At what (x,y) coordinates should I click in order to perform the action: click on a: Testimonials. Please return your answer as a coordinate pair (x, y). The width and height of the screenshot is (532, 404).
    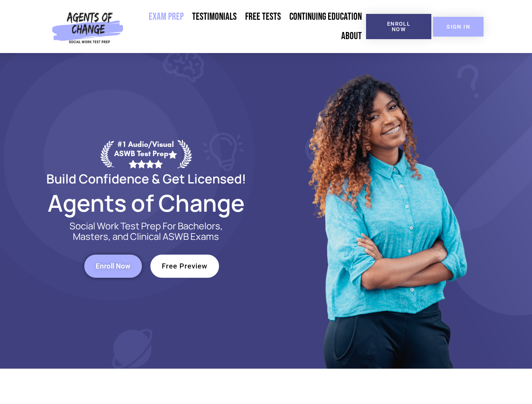
    Looking at the image, I should click on (215, 17).